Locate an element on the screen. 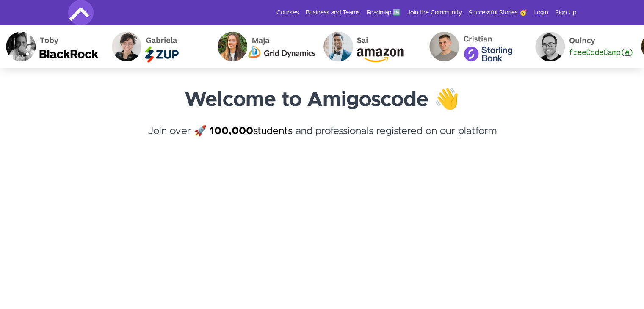 This screenshot has height=309, width=644. a: Roadmap 🆕 is located at coordinates (383, 13).